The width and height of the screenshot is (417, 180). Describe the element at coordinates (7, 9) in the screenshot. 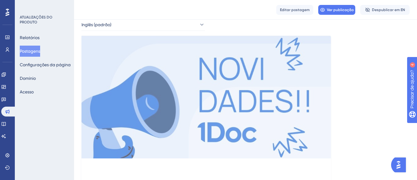

I see `img: imagem-do-lançador-texto-alternativo` at that location.